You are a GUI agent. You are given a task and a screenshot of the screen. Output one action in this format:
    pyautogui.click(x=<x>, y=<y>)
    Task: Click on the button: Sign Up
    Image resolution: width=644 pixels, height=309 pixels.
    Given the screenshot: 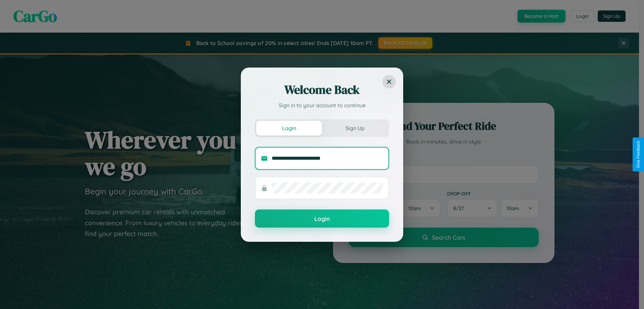 What is the action you would take?
    pyautogui.click(x=355, y=128)
    